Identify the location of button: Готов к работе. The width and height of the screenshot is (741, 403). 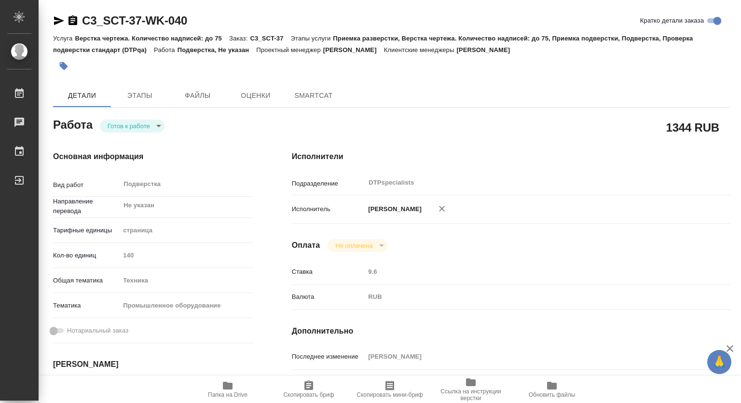
(129, 126).